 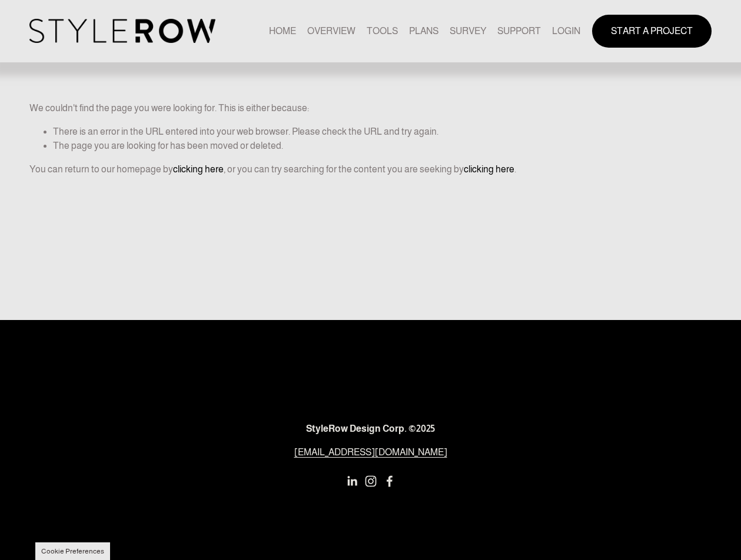 I want to click on p: We couldn't find the page you were looking for. This is either because:, so click(x=370, y=94).